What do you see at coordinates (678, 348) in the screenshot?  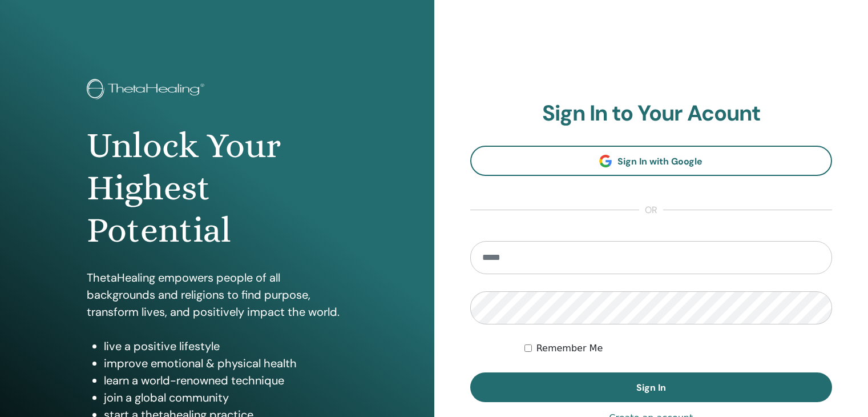 I see `div: Keep me authenticated indefinitely or until I manually logout` at bounding box center [678, 348].